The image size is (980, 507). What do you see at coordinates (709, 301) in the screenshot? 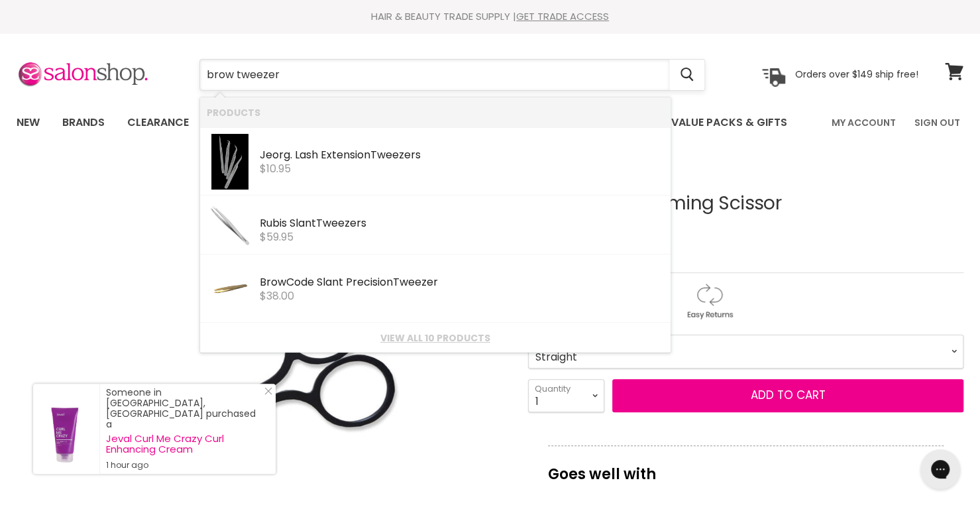
I see `img: returns.gif` at bounding box center [709, 301].